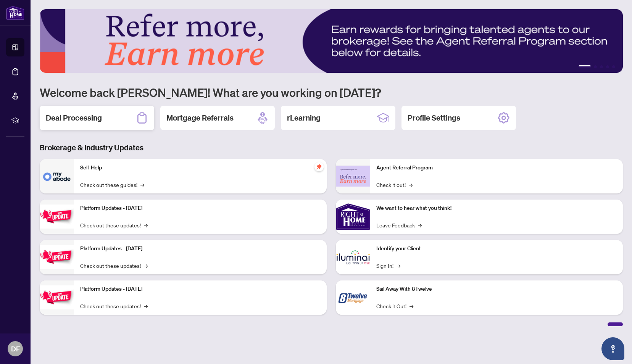  Describe the element at coordinates (15, 349) in the screenshot. I see `span: DF` at that location.